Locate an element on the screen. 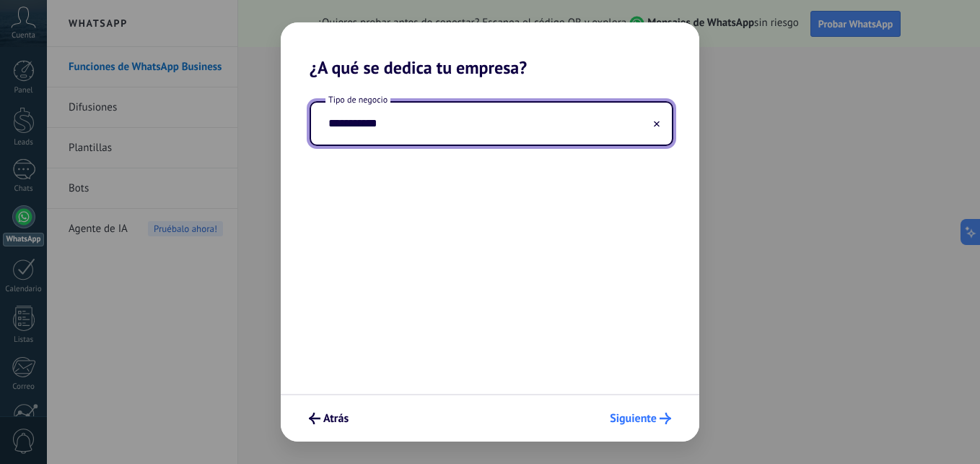  span: Atrás is located at coordinates (335, 418).